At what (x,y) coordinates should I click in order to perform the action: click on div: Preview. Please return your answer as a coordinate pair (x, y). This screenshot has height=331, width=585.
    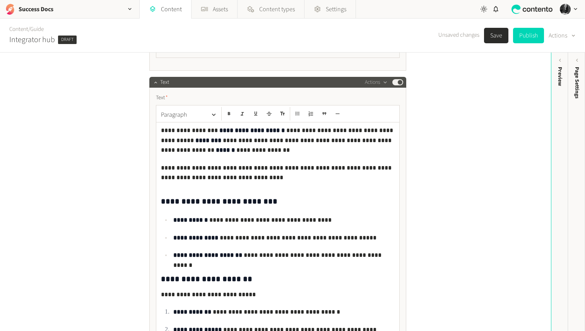
    Looking at the image, I should click on (559, 77).